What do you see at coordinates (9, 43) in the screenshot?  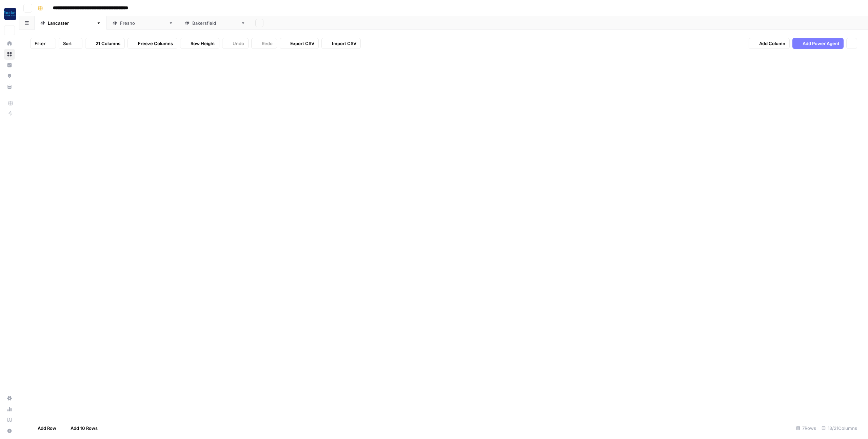 I see `a: Home` at bounding box center [9, 43].